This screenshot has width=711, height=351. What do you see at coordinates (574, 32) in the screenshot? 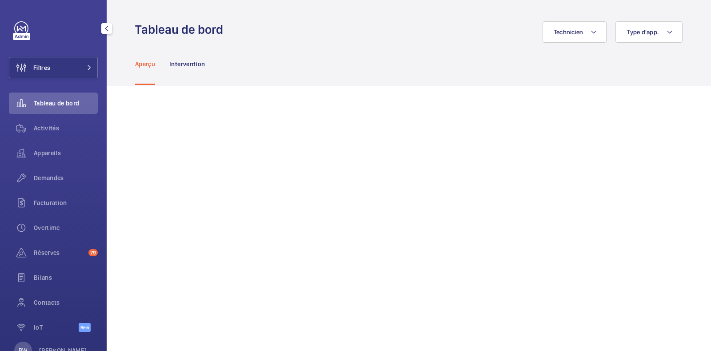
I see `button: Technicien` at bounding box center [574, 32].